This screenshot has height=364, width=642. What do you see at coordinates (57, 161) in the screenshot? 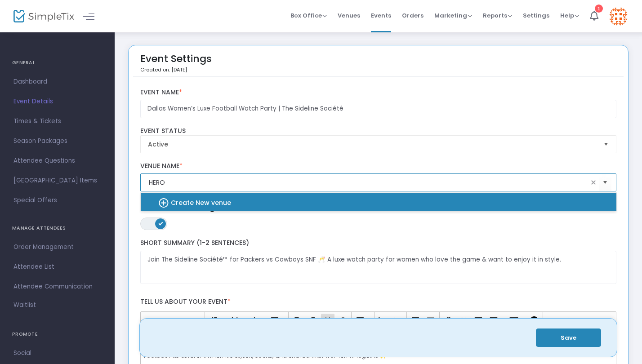
I see `span: Attendee Questions` at bounding box center [57, 161].